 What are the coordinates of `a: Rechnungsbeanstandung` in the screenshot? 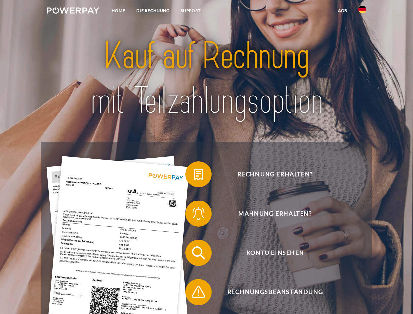 It's located at (271, 292).